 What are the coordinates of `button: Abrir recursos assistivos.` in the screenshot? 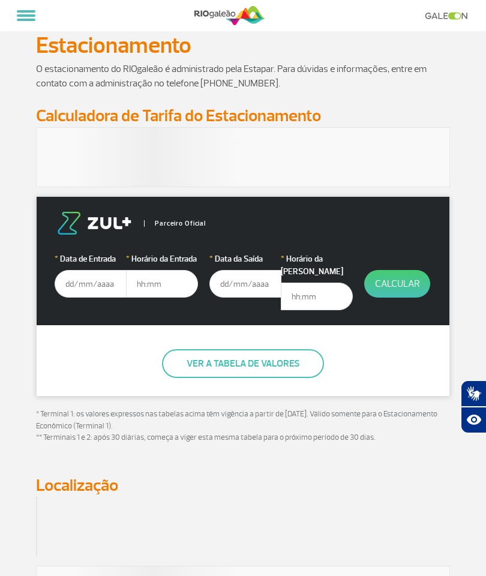 It's located at (474, 420).